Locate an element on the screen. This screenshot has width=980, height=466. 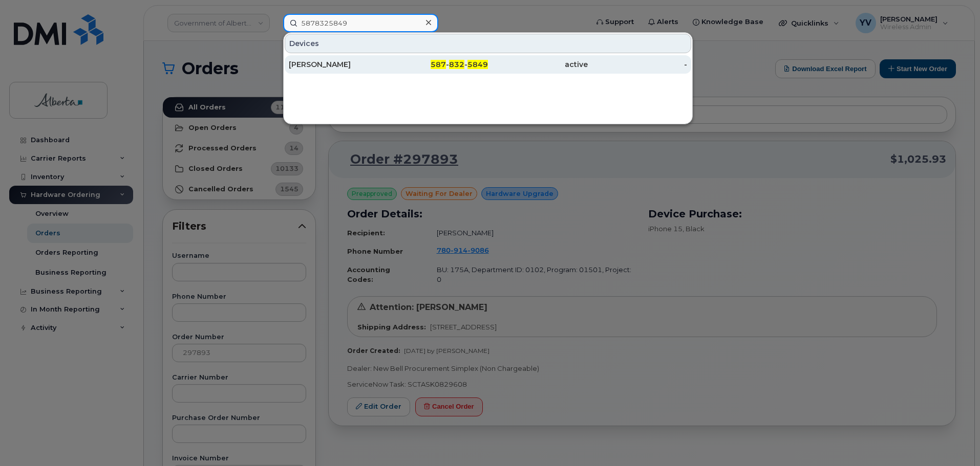
div: Devices is located at coordinates (488, 44).